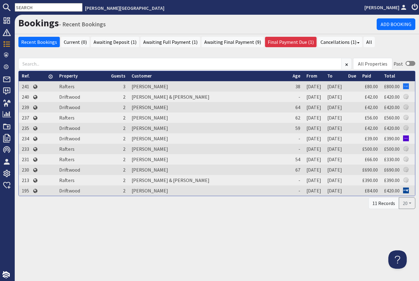  What do you see at coordinates (383, 203) in the screenshot?
I see `div: 11 Records` at bounding box center [383, 203].